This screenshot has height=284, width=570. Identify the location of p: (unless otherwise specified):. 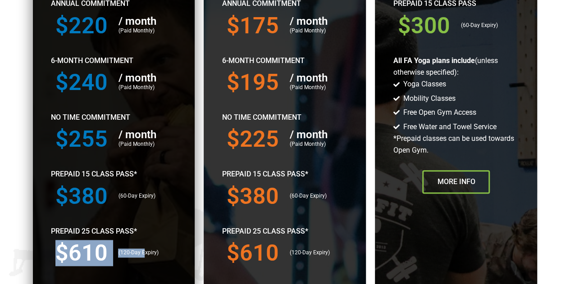
(456, 67).